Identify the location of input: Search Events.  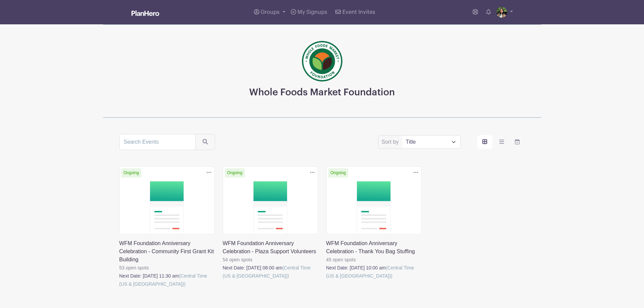
(158, 142).